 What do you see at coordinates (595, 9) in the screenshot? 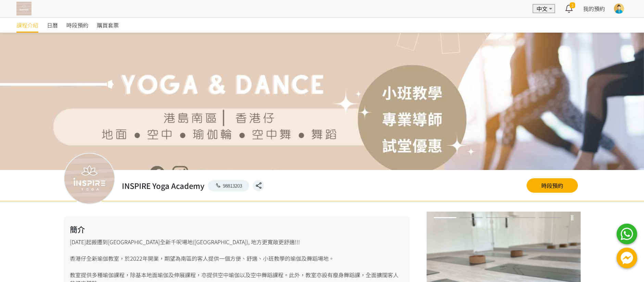
I see `span: 我的預約` at bounding box center [595, 9].